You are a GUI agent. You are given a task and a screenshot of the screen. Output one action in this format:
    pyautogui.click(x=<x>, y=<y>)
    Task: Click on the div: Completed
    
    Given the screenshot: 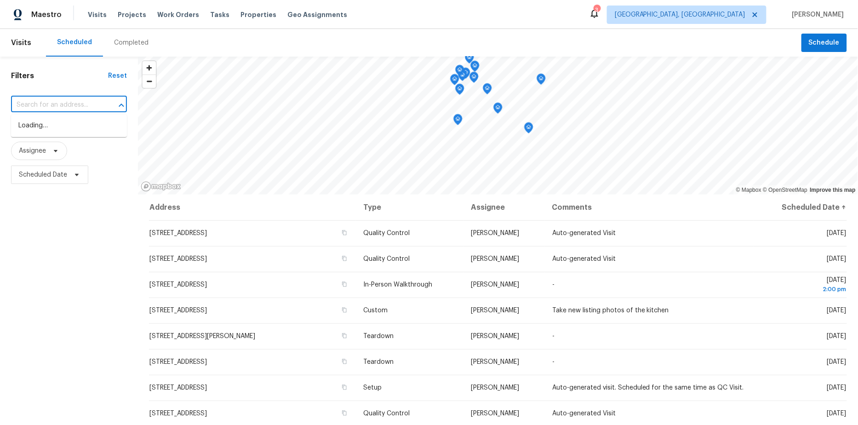 What is the action you would take?
    pyautogui.click(x=131, y=43)
    